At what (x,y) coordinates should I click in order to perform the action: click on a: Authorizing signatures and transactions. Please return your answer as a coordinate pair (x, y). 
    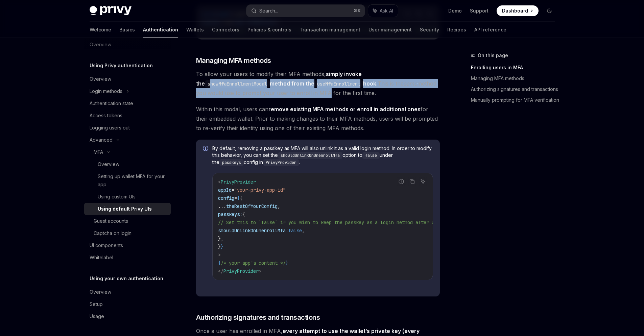
    Looking at the image, I should click on (516, 89).